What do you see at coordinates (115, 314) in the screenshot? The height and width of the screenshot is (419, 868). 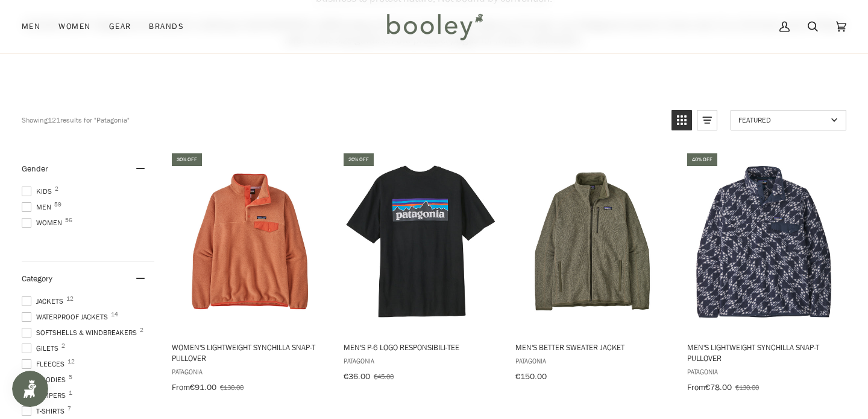 I see `span: 14` at bounding box center [115, 314].